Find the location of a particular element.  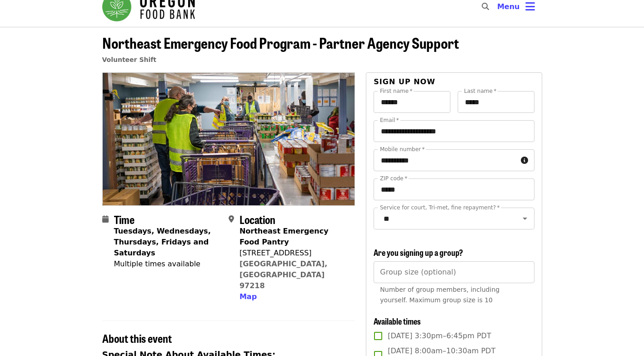

span: Map is located at coordinates (249, 297).